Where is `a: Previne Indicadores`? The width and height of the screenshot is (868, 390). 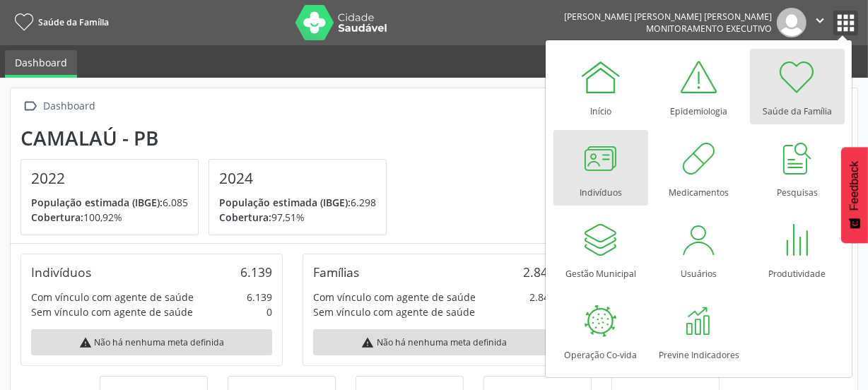
a: Previne Indicadores is located at coordinates (699, 330).